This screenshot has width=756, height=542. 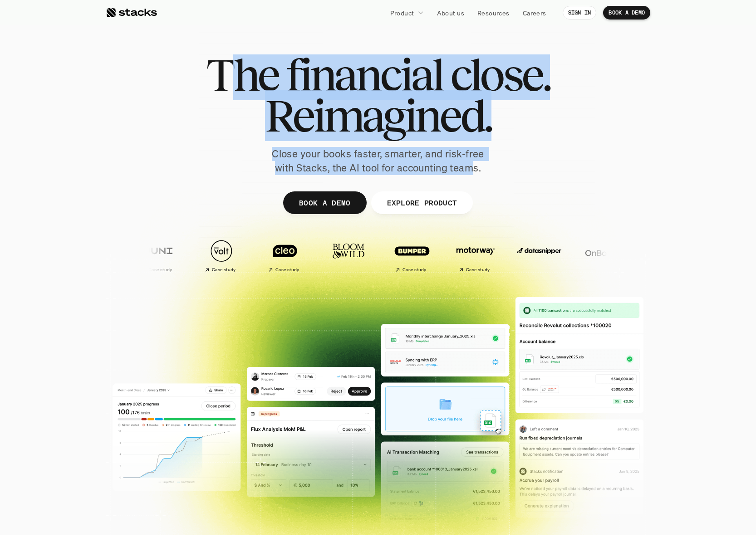 What do you see at coordinates (534, 13) in the screenshot?
I see `p: Careers` at bounding box center [534, 13].